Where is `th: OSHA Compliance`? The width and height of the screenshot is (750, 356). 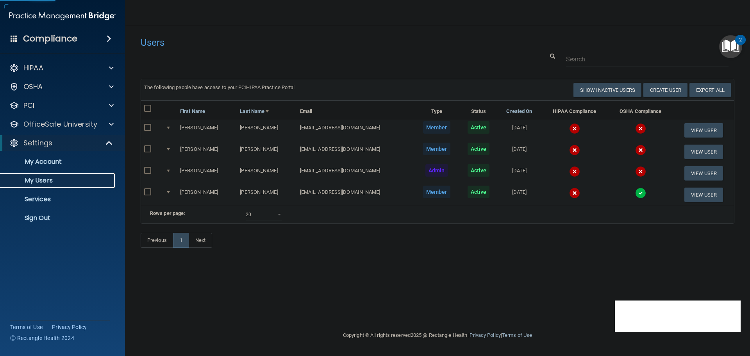 th: OSHA Compliance is located at coordinates (640, 110).